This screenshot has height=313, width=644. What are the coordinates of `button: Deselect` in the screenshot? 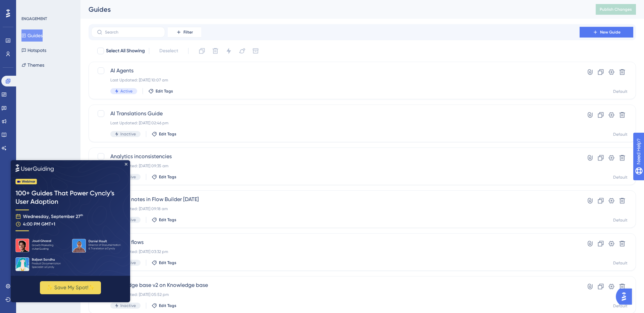 It's located at (169, 51).